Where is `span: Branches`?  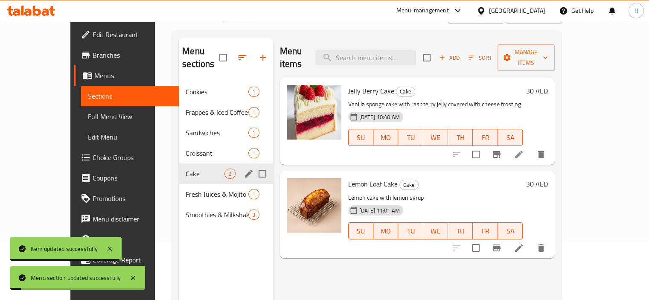
span: Branches is located at coordinates (132, 55).